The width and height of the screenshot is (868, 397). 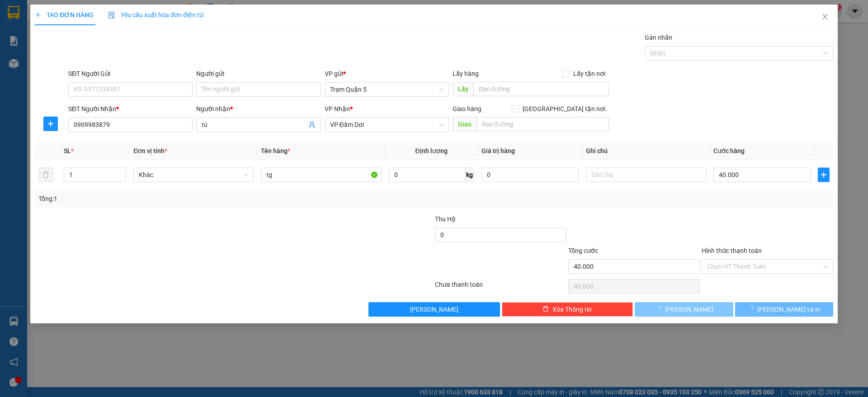 I want to click on label: Hình thức thanh toán, so click(x=732, y=251).